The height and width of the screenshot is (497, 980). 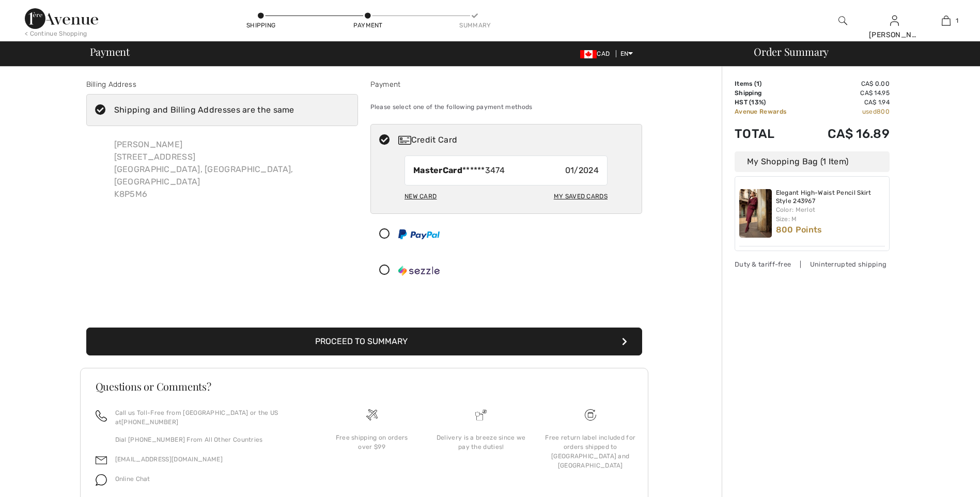 I want to click on span: 800, so click(x=883, y=111).